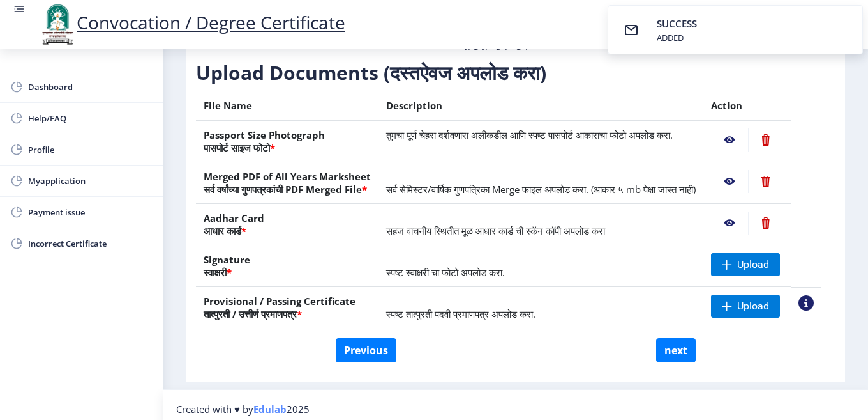 The image size is (868, 420). Describe the element at coordinates (90, 87) in the screenshot. I see `span: Dashboard` at that location.